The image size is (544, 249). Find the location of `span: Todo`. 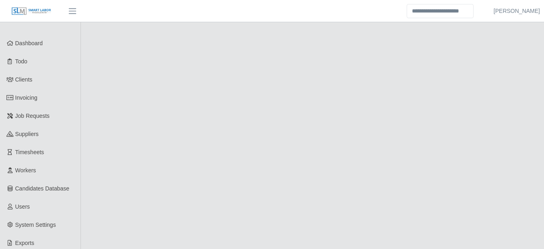

span: Todo is located at coordinates (21, 61).